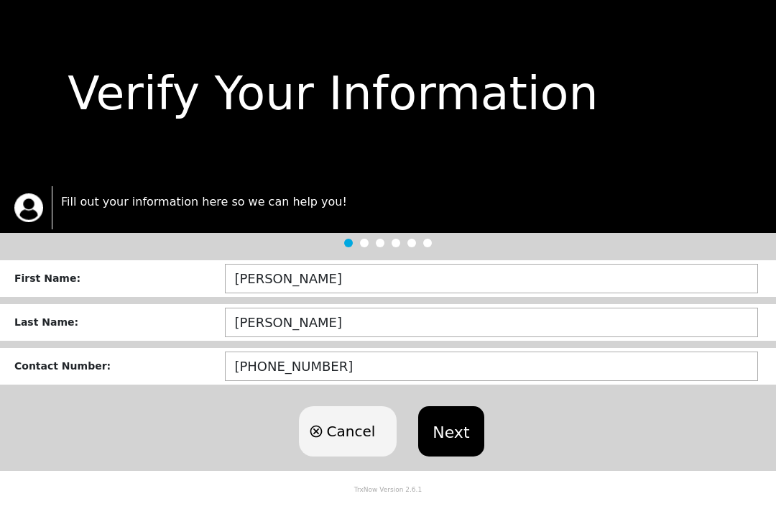  I want to click on img: trx now logo, so click(29, 207).